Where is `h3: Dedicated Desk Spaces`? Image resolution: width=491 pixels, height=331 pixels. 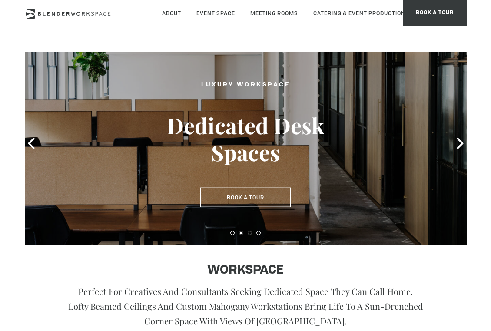
h3: Dedicated Desk Spaces is located at coordinates (245, 139).